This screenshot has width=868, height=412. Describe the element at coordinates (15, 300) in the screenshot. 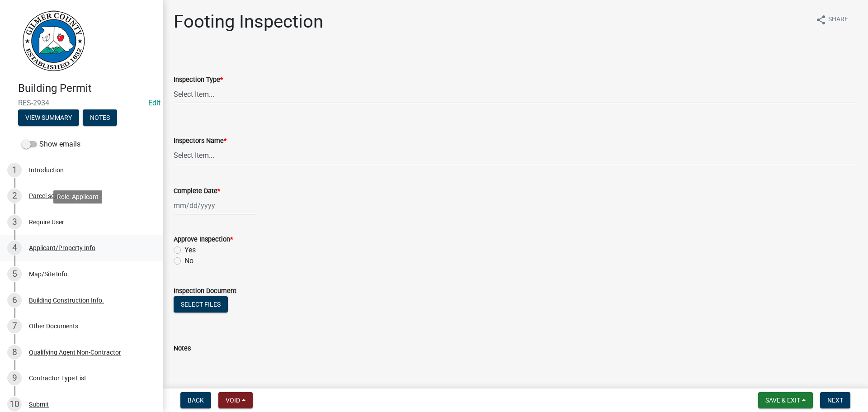

I see `div: 6` at that location.